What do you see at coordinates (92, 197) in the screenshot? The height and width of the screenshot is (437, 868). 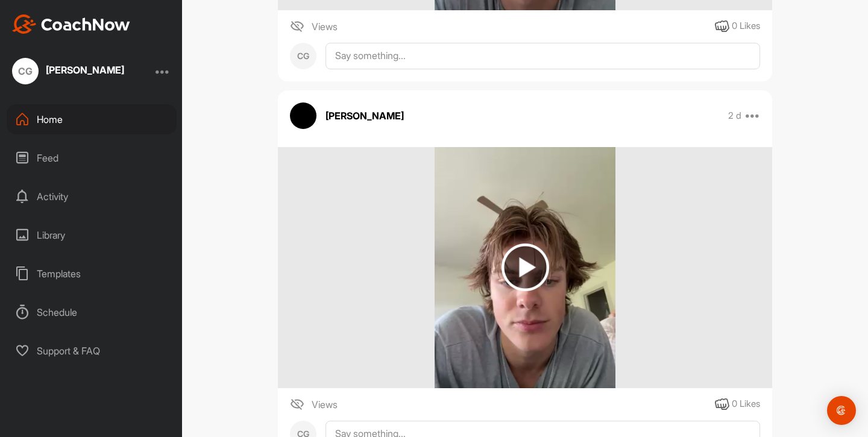 I see `div: Activity` at bounding box center [92, 197].